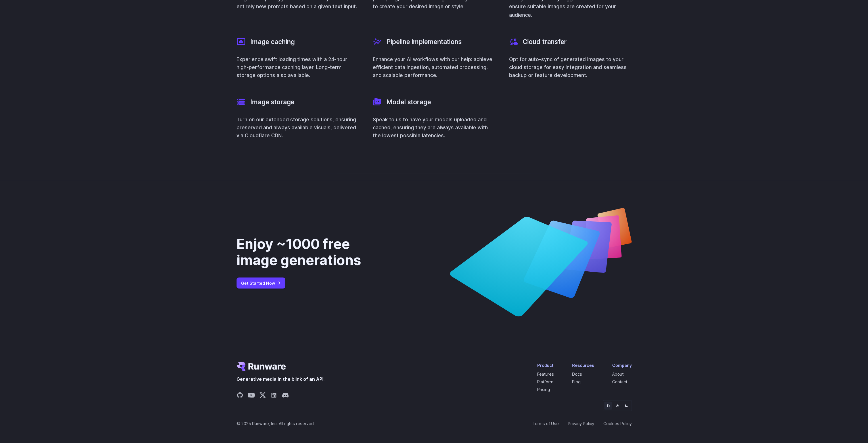 The height and width of the screenshot is (443, 868). I want to click on button: Default, so click(608, 405).